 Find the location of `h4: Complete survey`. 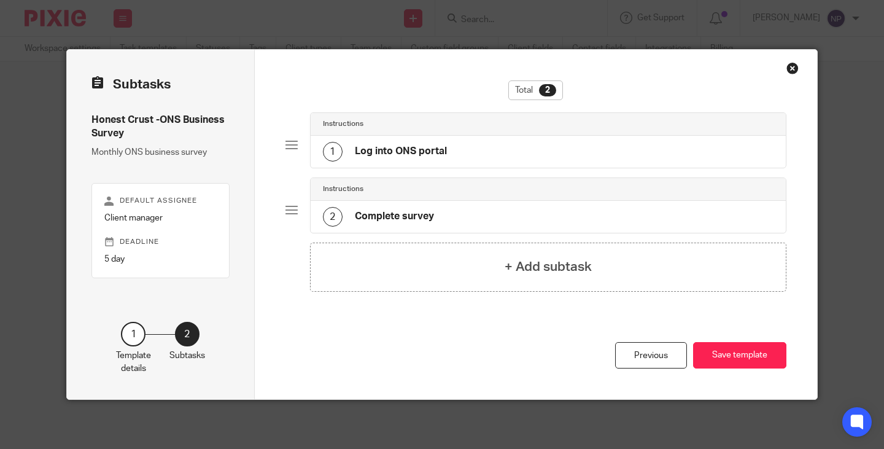

h4: Complete survey is located at coordinates (394, 216).